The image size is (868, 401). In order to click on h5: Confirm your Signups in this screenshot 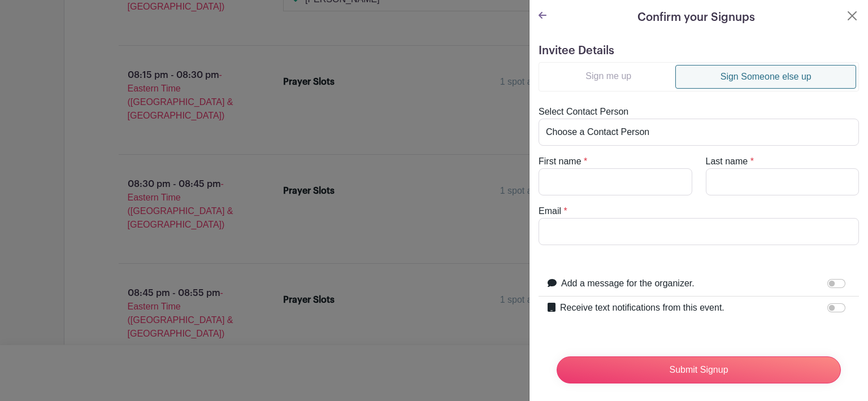, I will do `click(696, 18)`.